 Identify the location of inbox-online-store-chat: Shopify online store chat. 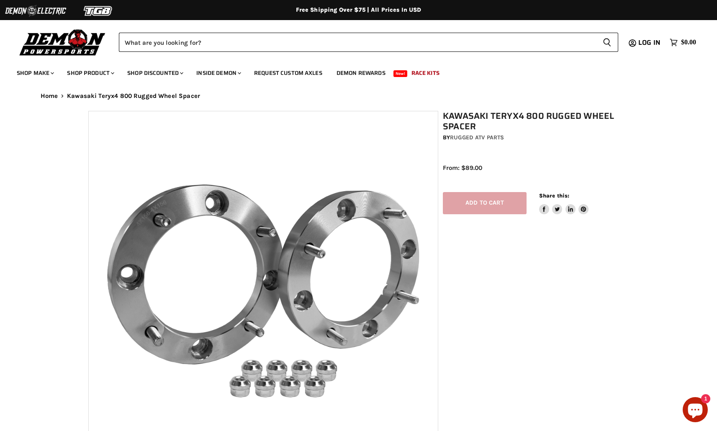
(695, 411).